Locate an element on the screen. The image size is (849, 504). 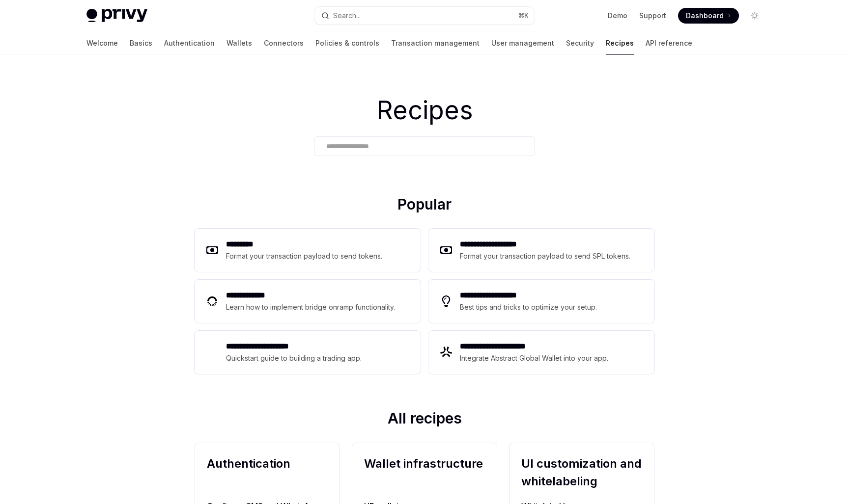
button: Search...⌘K is located at coordinates (425, 16).